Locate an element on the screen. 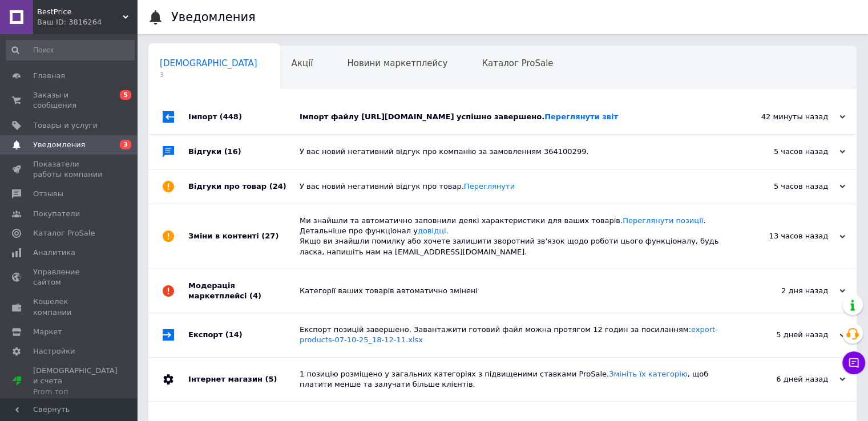 Image resolution: width=868 pixels, height=421 pixels. span: (24) is located at coordinates (278, 186).